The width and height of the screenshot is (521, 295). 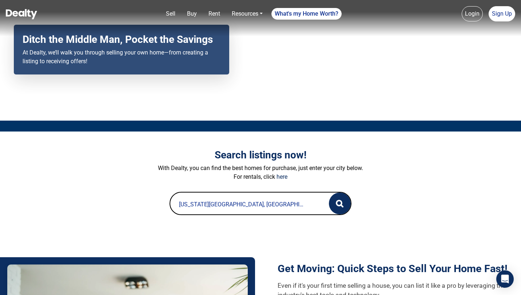 What do you see at coordinates (122, 57) in the screenshot?
I see `p: At Dealty, we’ll walk you through selling your own home—from creating a listing to receiving offers!` at bounding box center [122, 57].